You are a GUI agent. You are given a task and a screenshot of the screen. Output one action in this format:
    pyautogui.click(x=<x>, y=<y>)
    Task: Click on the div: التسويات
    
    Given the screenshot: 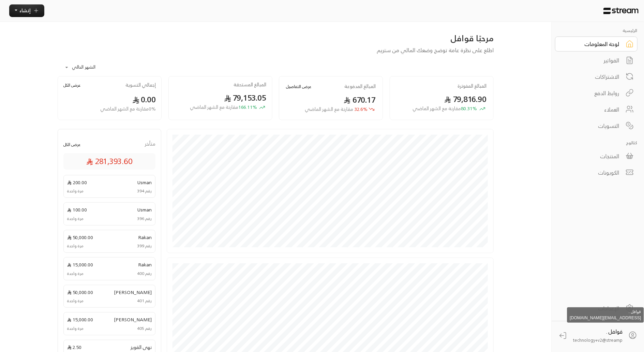 What is the action you would take?
    pyautogui.click(x=591, y=126)
    